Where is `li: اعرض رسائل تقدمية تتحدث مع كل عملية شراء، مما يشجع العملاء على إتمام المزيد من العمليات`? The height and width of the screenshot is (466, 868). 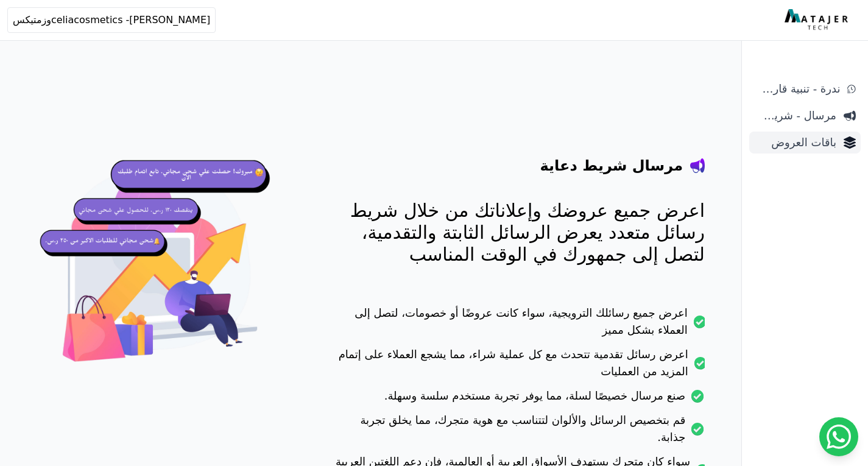 li: اعرض رسائل تقدمية تتحدث مع كل عملية شراء، مما يشجع العملاء على إتمام المزيد من العمليات is located at coordinates (518, 367).